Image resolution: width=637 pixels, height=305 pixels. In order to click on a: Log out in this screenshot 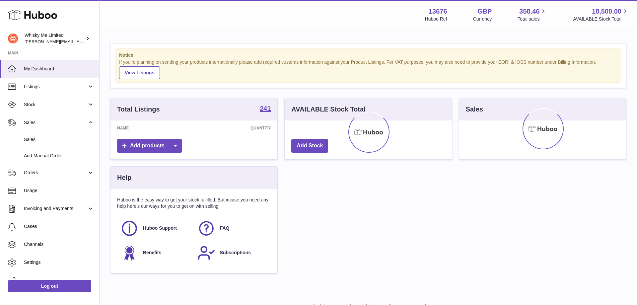, I will do `click(49, 286)`.